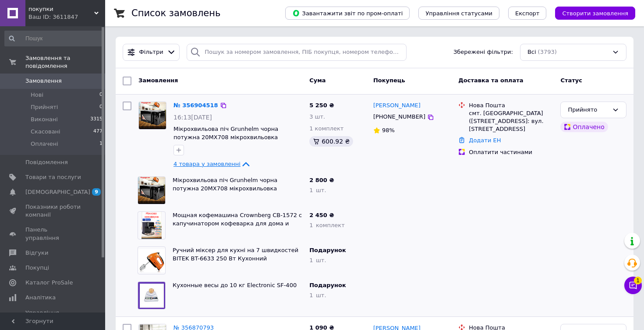 The width and height of the screenshot is (644, 330). I want to click on span: Фільтри, so click(151, 52).